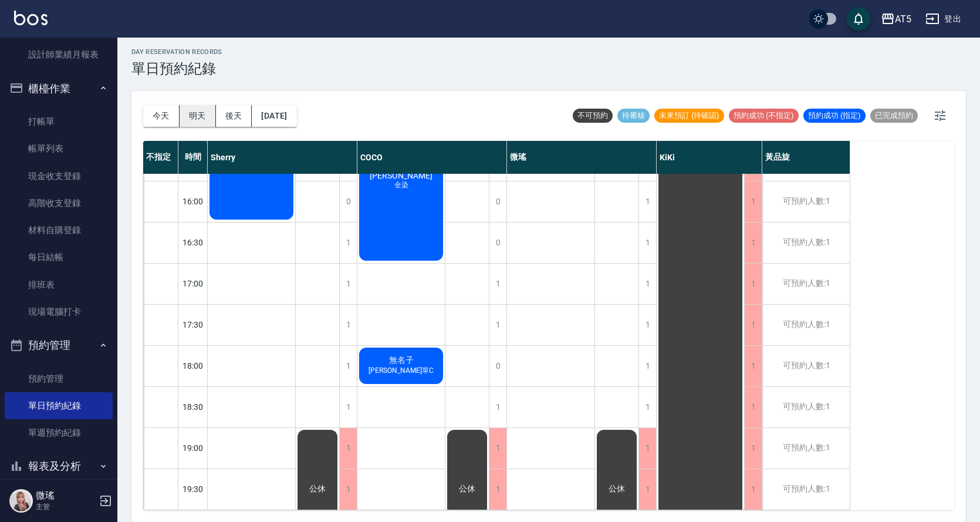  I want to click on span: 已完成預約, so click(894, 116).